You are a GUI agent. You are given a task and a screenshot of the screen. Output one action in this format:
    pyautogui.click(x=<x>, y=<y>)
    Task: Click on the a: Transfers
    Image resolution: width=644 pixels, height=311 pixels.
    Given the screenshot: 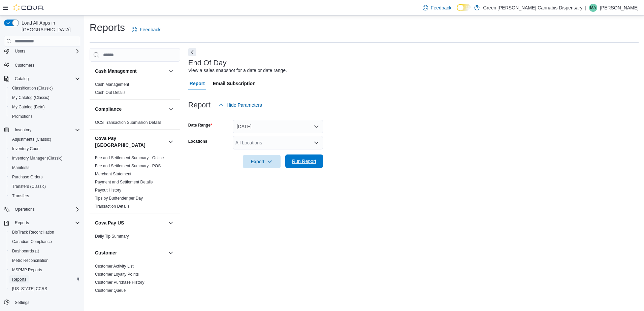 What is the action you would take?
    pyautogui.click(x=20, y=196)
    